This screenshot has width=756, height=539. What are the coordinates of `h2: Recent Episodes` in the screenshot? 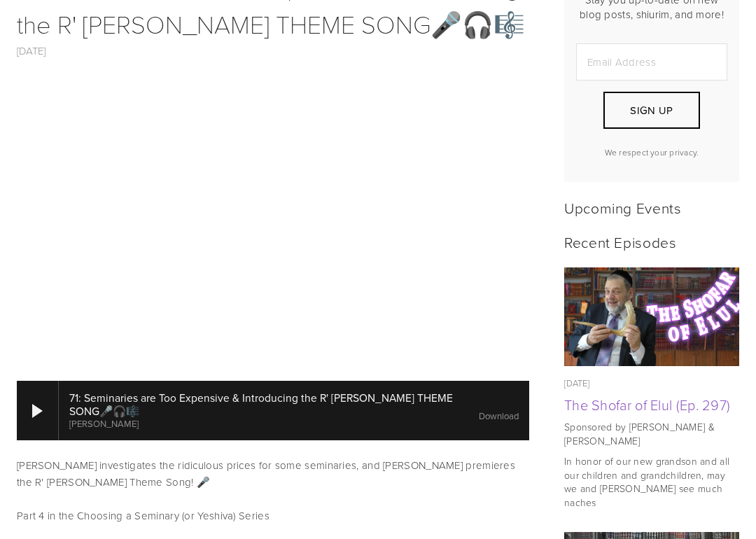 It's located at (652, 241).